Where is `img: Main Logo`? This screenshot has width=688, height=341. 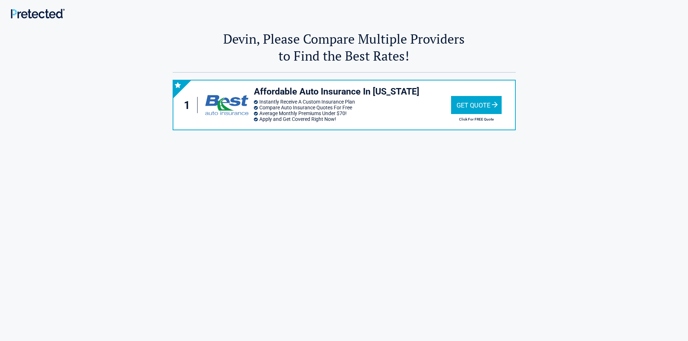
img: Main Logo is located at coordinates (38, 13).